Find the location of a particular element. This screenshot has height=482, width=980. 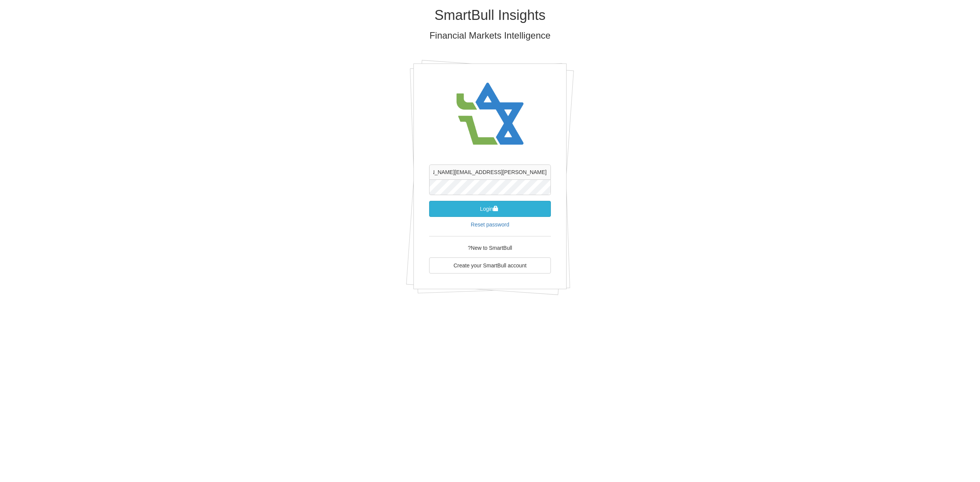

h1: SmartBull Insights is located at coordinates (490, 15).